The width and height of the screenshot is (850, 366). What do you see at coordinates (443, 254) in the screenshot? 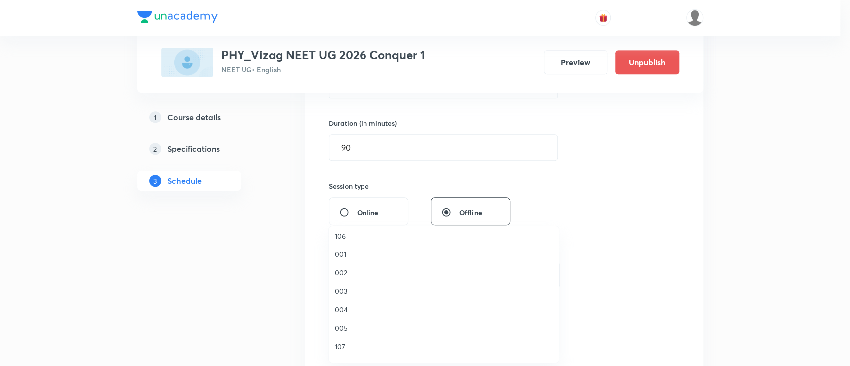
I see `span: 001` at bounding box center [443, 254].